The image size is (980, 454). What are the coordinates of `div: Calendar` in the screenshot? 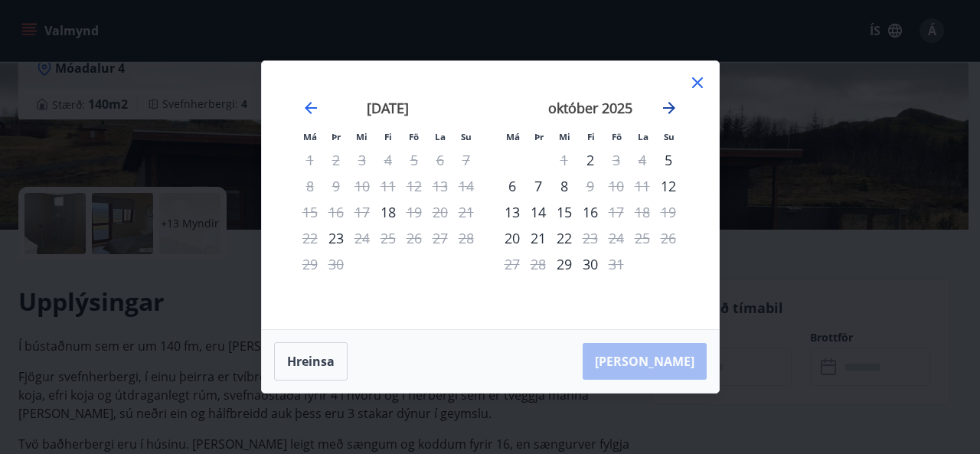 It's located at (490, 195).